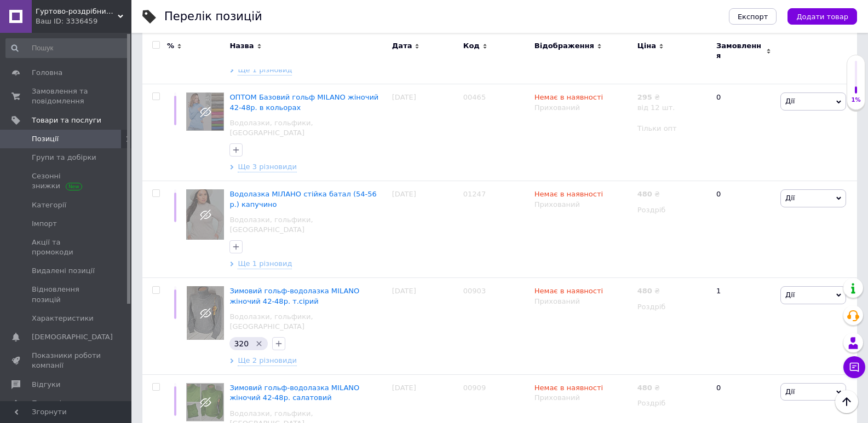 The height and width of the screenshot is (423, 868). What do you see at coordinates (646, 46) in the screenshot?
I see `span: Ціна` at bounding box center [646, 46].